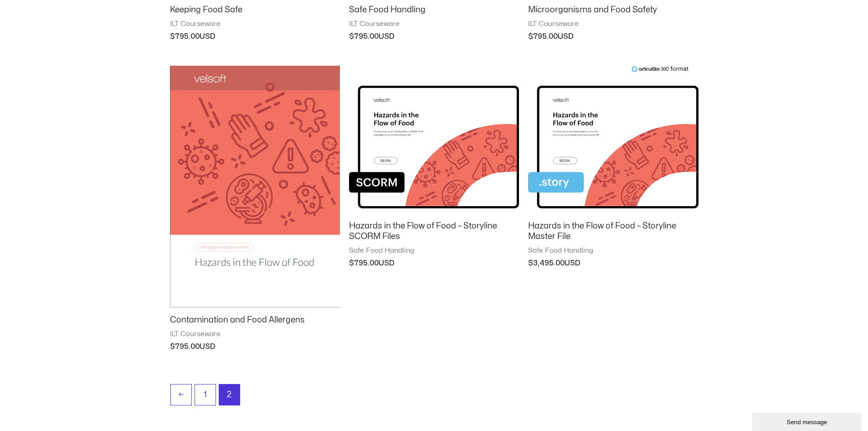 This screenshot has height=431, width=868. What do you see at coordinates (229, 395) in the screenshot?
I see `span: Page 2` at bounding box center [229, 395].